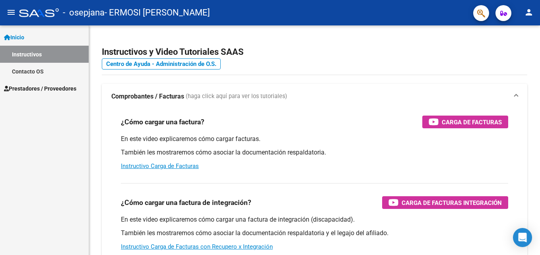 This screenshot has height=255, width=540. What do you see at coordinates (147, 97) in the screenshot?
I see `strong: Comprobantes / Facturas` at bounding box center [147, 97].